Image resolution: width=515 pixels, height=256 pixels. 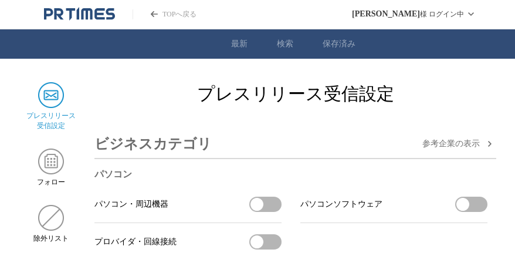 What do you see at coordinates (51, 218) in the screenshot?
I see `img: 除外リスト` at bounding box center [51, 218].